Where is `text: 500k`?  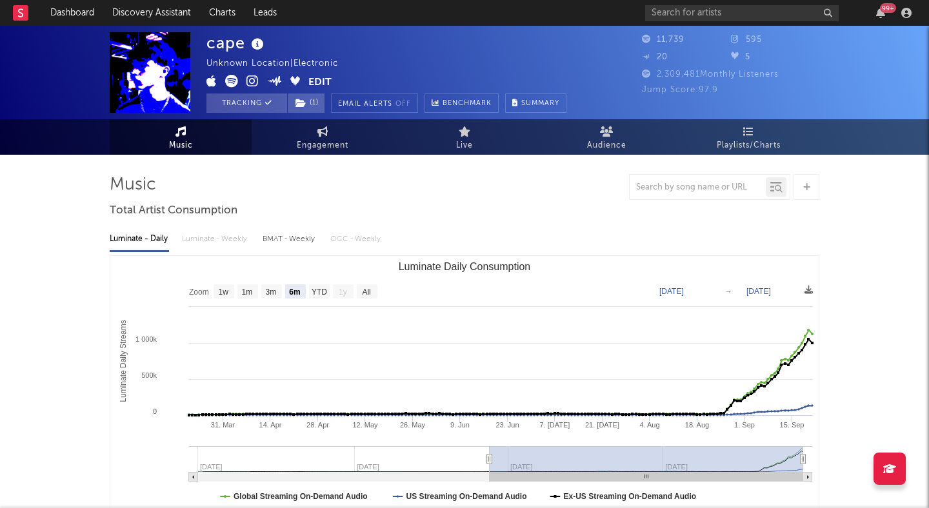
text: 500k is located at coordinates (149, 375).